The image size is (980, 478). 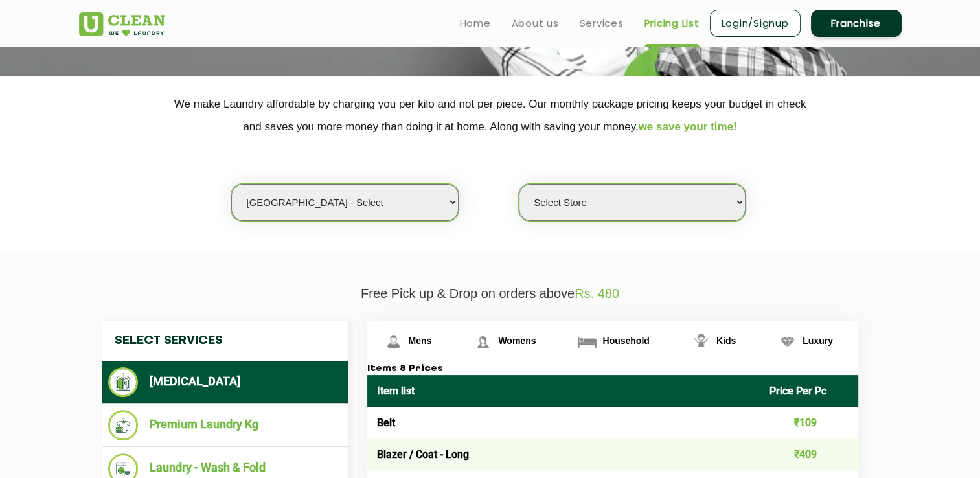 What do you see at coordinates (564, 454) in the screenshot?
I see `td: Blazer / Coat - Long` at bounding box center [564, 454].